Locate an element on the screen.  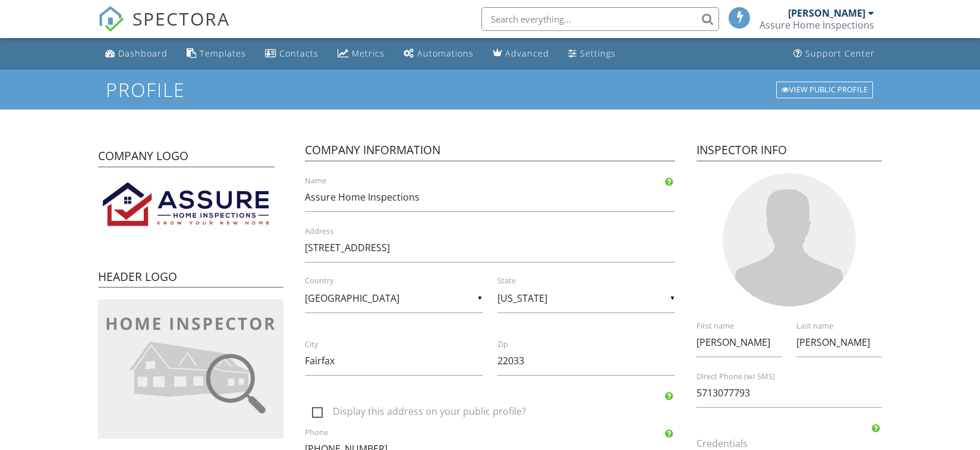
a: Advanced is located at coordinates (520, 53).